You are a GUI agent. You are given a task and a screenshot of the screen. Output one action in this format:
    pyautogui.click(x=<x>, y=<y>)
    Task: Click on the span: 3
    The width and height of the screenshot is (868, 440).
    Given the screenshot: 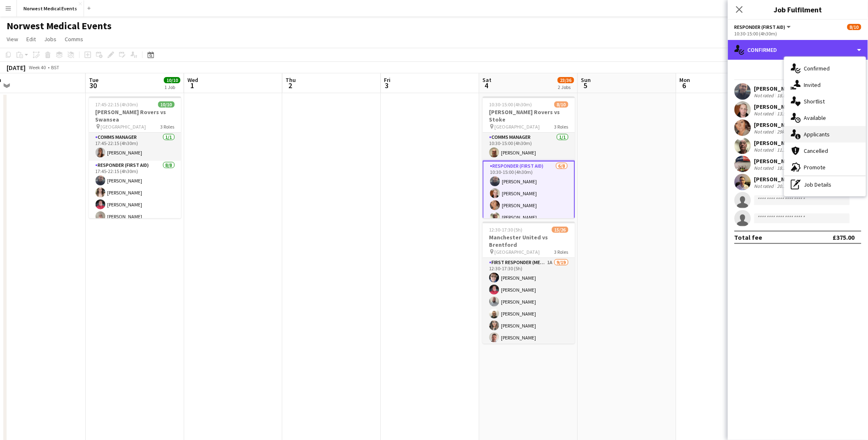 What is the action you would take?
    pyautogui.click(x=387, y=85)
    